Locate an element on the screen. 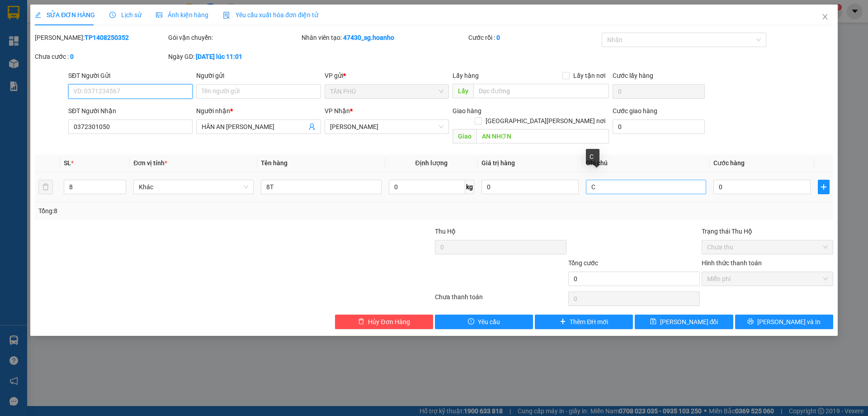 This screenshot has width=868, height=416. span: TAM QUAN is located at coordinates (387, 127).